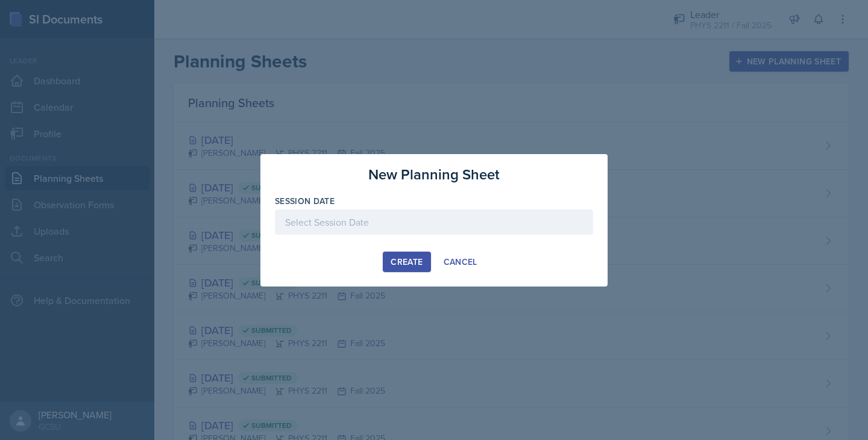  Describe the element at coordinates (304, 201) in the screenshot. I see `label: Session Date` at that location.